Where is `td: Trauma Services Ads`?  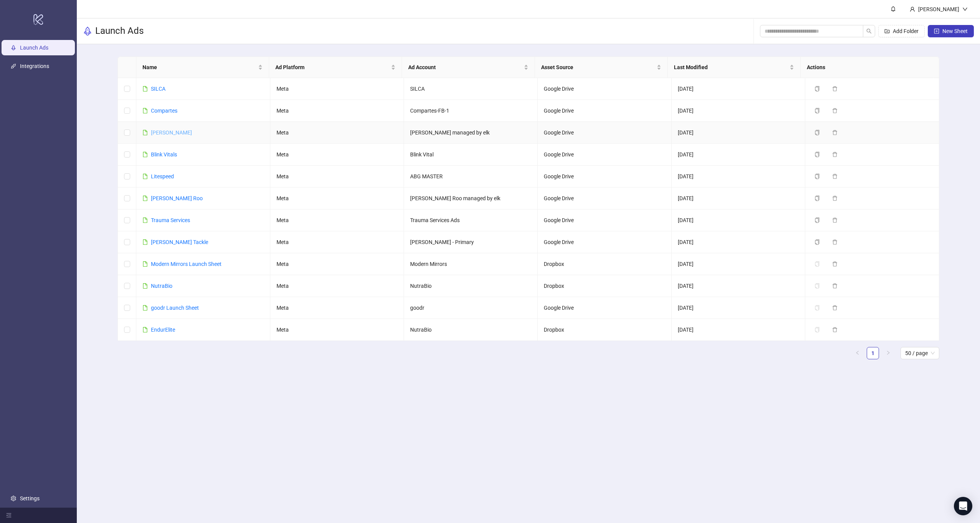
td: Trauma Services Ads is located at coordinates (471, 220).